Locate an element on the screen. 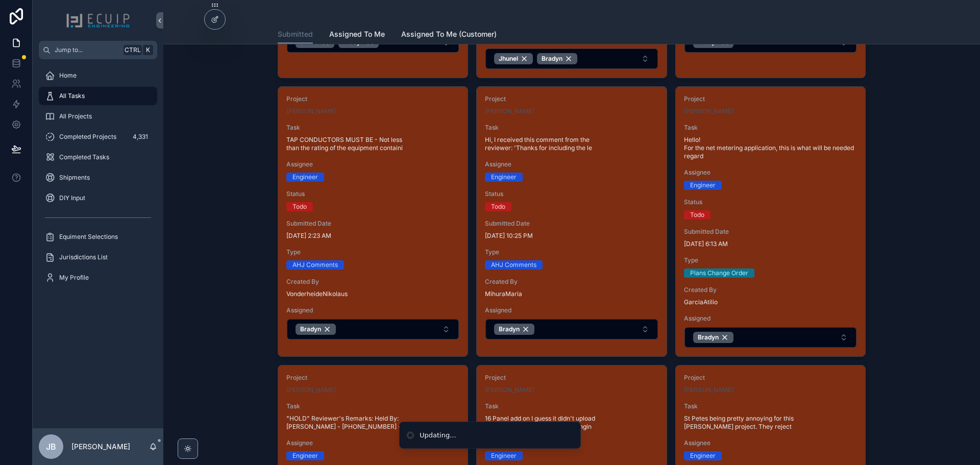  div: Plans Change Order is located at coordinates (719, 273).